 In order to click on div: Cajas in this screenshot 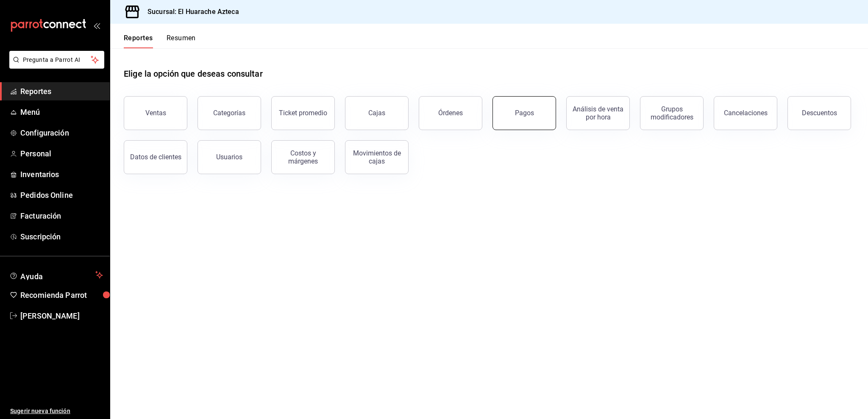, I will do `click(377, 113)`.